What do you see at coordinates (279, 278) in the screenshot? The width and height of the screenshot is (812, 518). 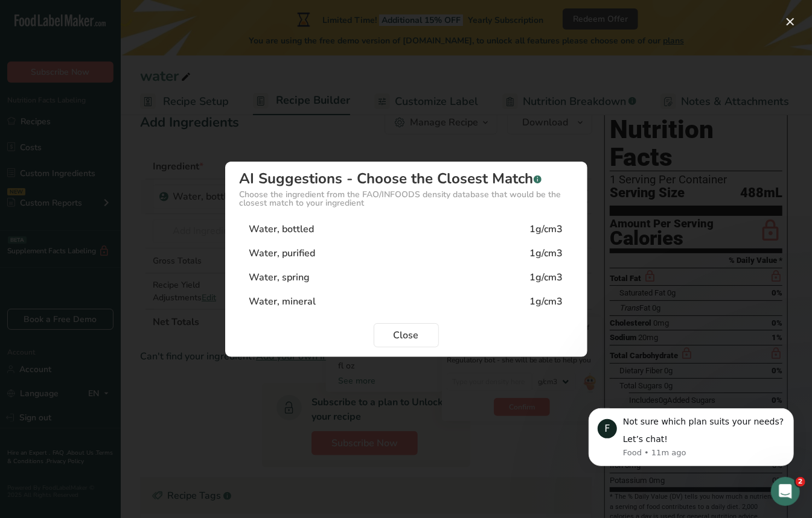 I see `div: Water, spring` at bounding box center [279, 278].